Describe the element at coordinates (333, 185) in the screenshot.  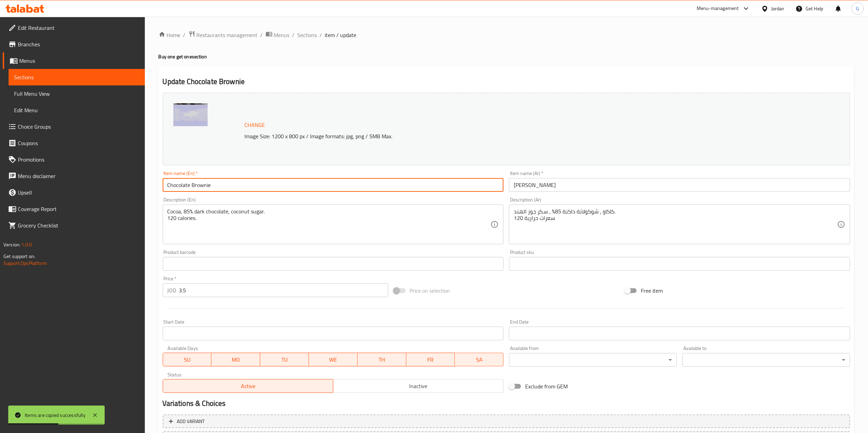
I see `input: Enter name En` at that location.